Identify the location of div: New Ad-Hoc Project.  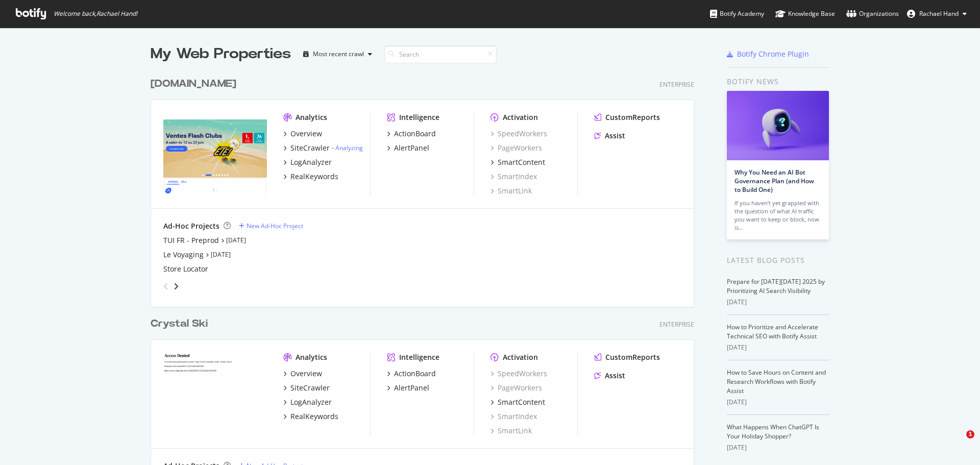
(274, 226).